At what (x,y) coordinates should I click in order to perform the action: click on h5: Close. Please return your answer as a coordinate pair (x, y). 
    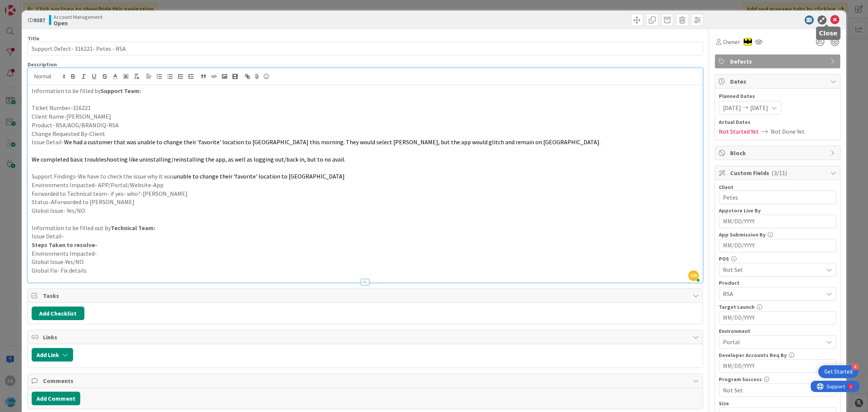
    Looking at the image, I should click on (828, 33).